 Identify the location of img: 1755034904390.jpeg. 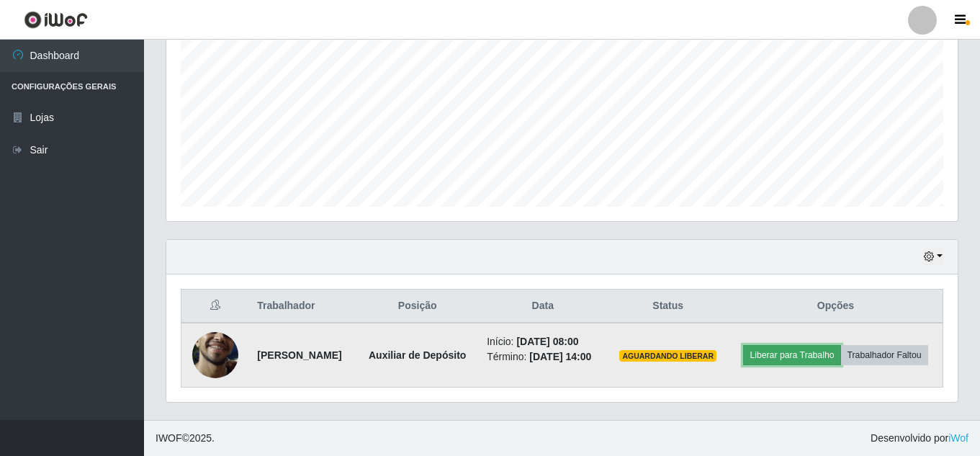
(215, 355).